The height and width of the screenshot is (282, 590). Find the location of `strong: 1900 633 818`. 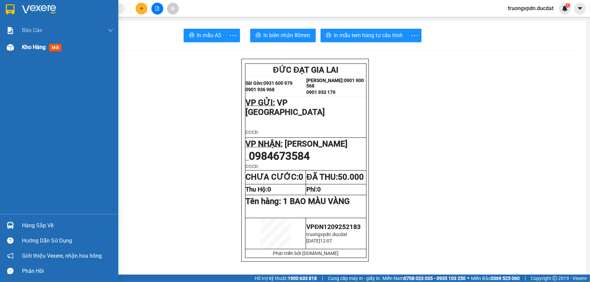

strong: 1900 633 818 is located at coordinates (302, 279).